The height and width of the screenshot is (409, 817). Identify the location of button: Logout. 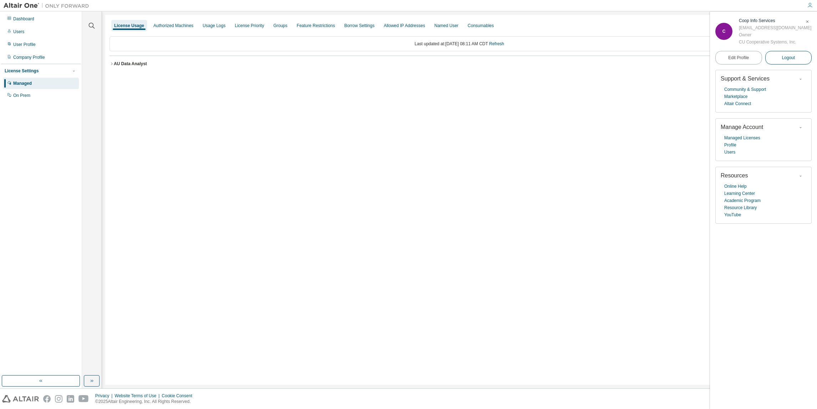
(788, 58).